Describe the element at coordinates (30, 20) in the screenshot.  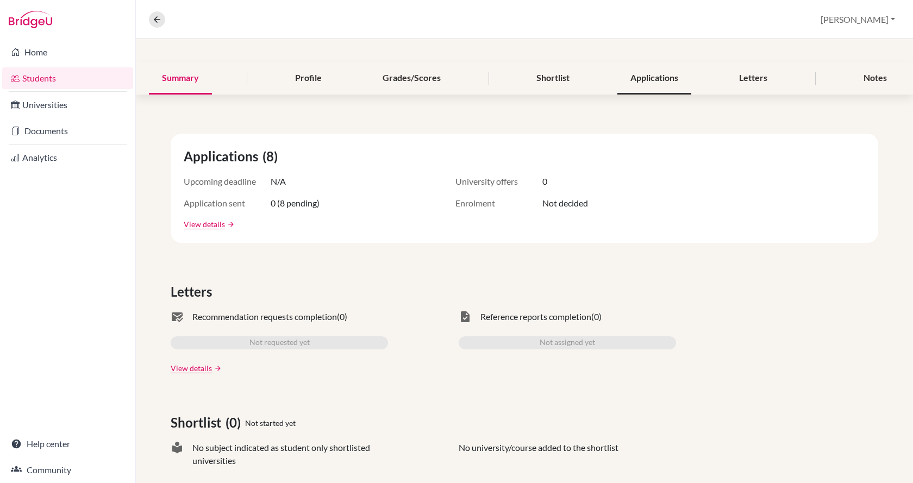
I see `img: Bridge-U` at that location.